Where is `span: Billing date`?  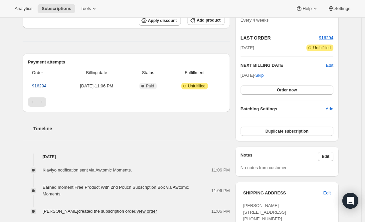
span: Billing date is located at coordinates (96, 73).